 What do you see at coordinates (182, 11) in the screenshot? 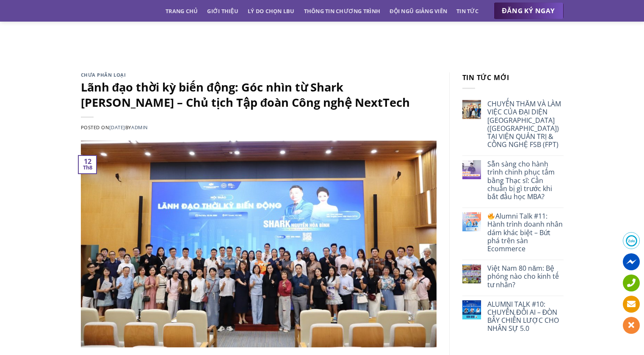
I see `a: Trang chủ` at bounding box center [182, 11].